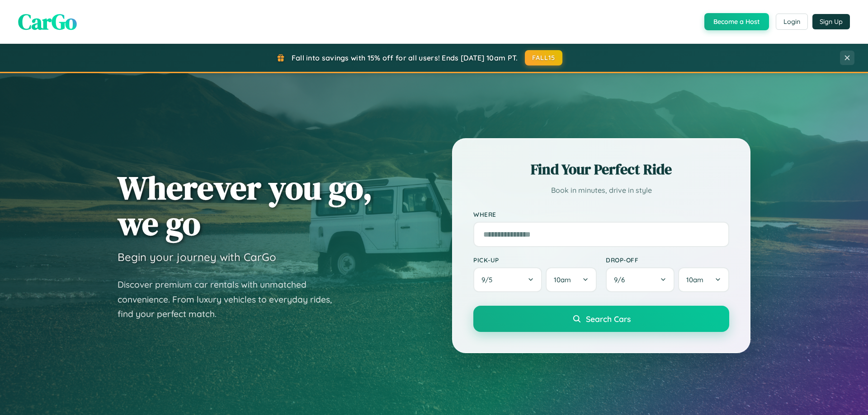 The width and height of the screenshot is (868, 415). What do you see at coordinates (544, 58) in the screenshot?
I see `button: FALL15` at bounding box center [544, 58].